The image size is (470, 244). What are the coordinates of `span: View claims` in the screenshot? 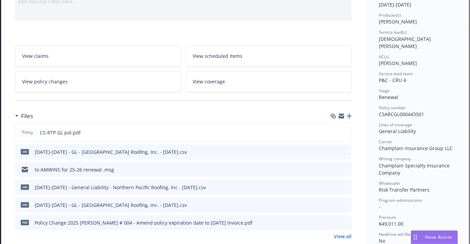 It's located at (35, 56).